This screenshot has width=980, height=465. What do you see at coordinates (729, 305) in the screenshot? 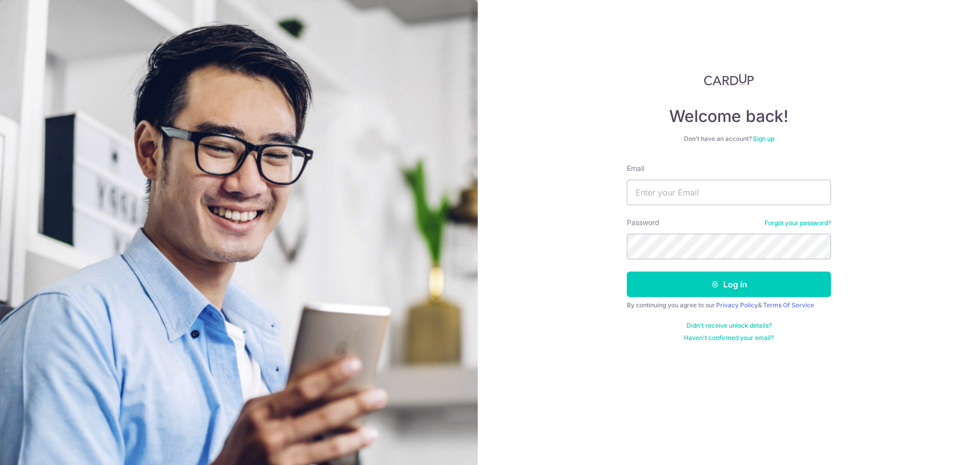
I see `div: By continuing you agree to our &` at bounding box center [729, 305].